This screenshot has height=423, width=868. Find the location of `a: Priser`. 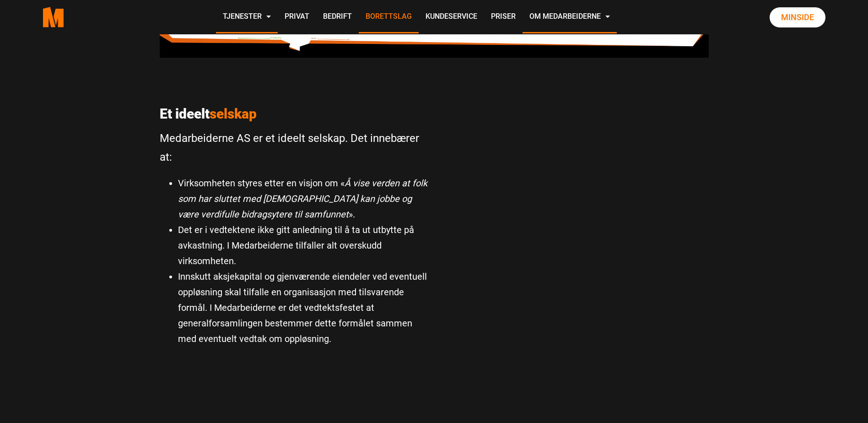

a: Priser is located at coordinates (503, 17).